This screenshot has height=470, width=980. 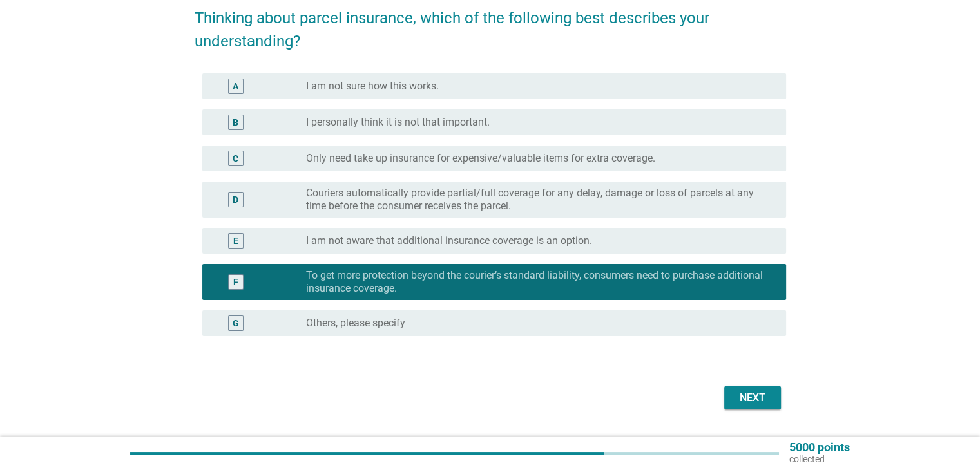 I want to click on div: A, so click(x=235, y=87).